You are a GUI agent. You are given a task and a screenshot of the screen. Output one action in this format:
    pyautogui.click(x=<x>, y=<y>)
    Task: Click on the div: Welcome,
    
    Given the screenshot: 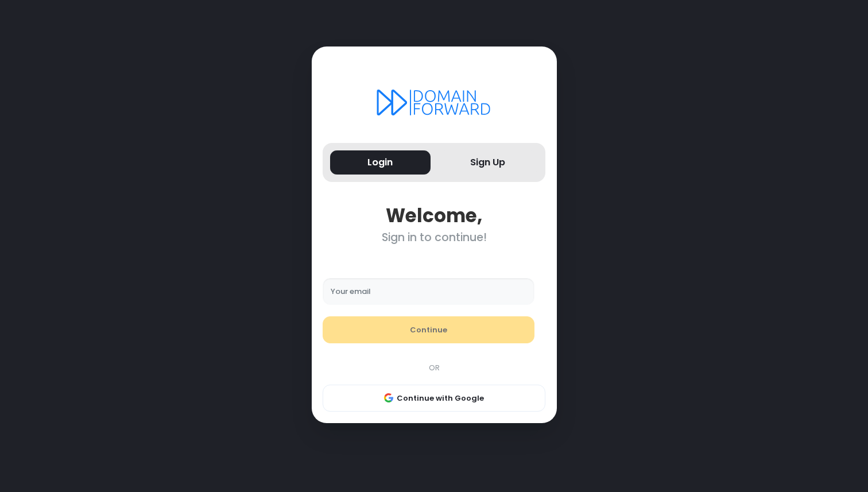 What is the action you would take?
    pyautogui.click(x=434, y=216)
    